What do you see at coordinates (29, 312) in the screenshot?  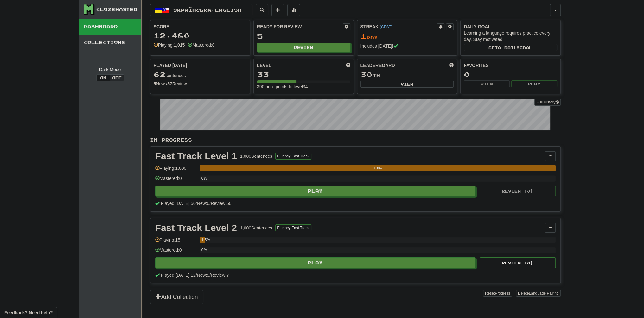 I see `span: Open feedback widget` at bounding box center [29, 312].